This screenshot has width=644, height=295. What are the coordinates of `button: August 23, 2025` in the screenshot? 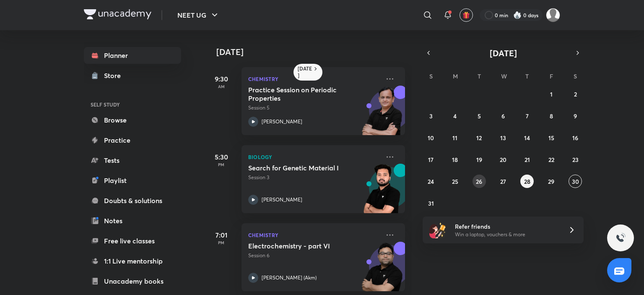 It's located at (575, 160).